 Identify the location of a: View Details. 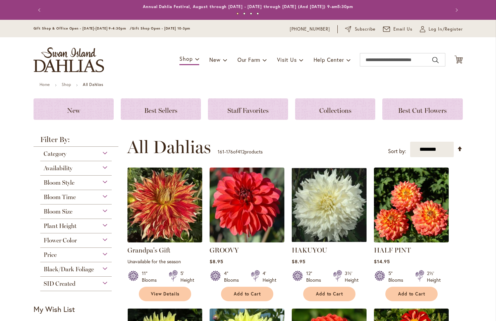
(165, 294).